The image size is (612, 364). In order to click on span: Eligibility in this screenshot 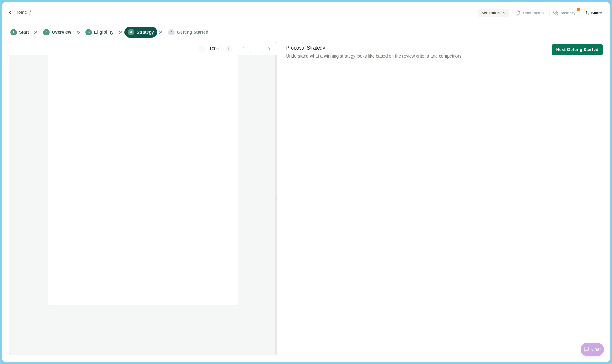, I will do `click(104, 32)`.